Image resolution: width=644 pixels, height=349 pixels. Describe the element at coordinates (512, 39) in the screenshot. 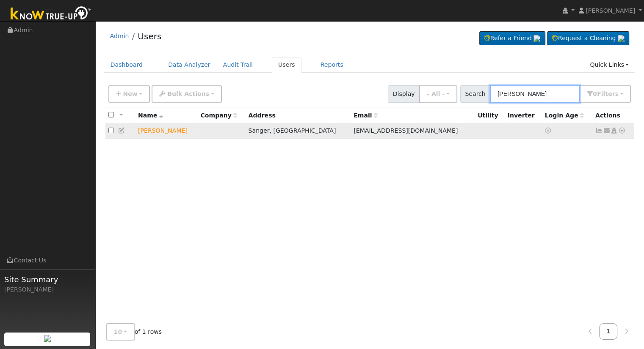

I see `a: Refer a Friend` at that location.